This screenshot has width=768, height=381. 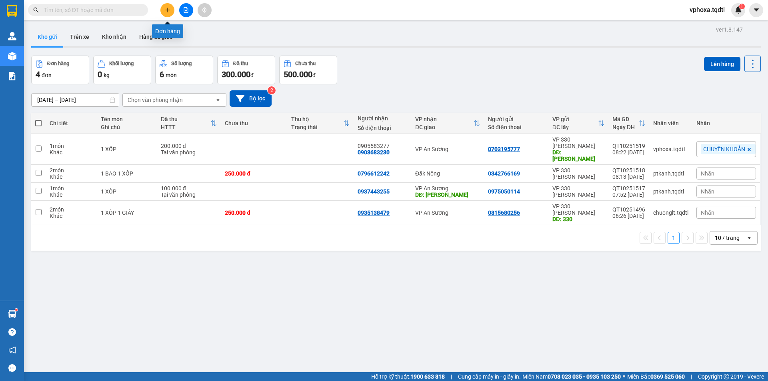 What do you see at coordinates (236, 74) in the screenshot?
I see `span: 300.000` at bounding box center [236, 74].